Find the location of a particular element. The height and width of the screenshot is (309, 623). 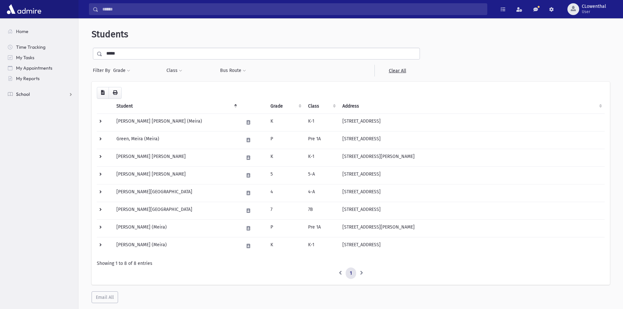

span: My Tasks is located at coordinates (25, 58).